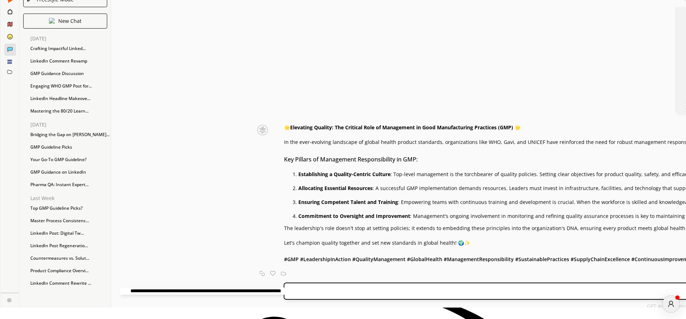 Image resolution: width=686 pixels, height=319 pixels. Describe the element at coordinates (69, 185) in the screenshot. I see `div: Pharma QA: Instant Expert...` at that location.